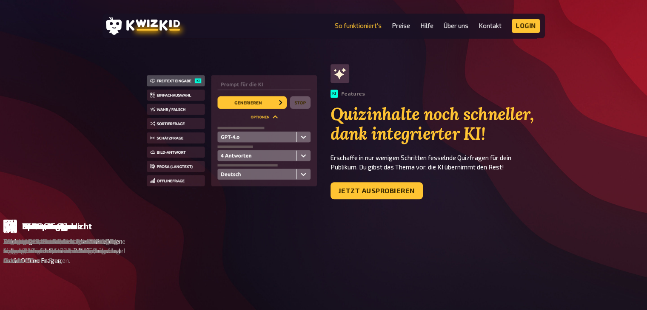  I want to click on a: Hilfe, so click(426, 26).